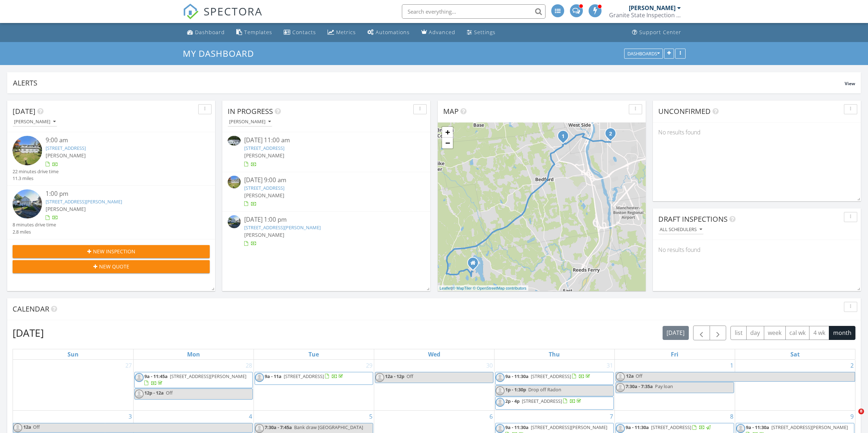  I want to click on a: © OpenStreetMap contributors, so click(499, 288).